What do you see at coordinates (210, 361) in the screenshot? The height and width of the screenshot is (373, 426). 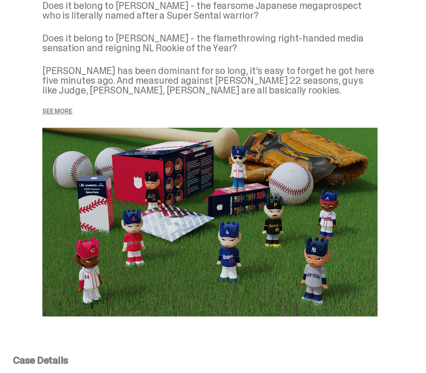 I see `p: Case Details` at bounding box center [210, 361].